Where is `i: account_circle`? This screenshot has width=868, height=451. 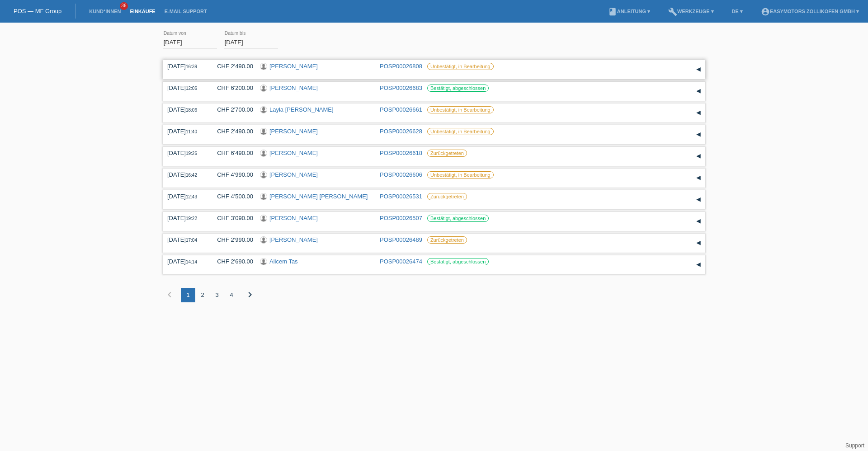
i: account_circle is located at coordinates (765, 12).